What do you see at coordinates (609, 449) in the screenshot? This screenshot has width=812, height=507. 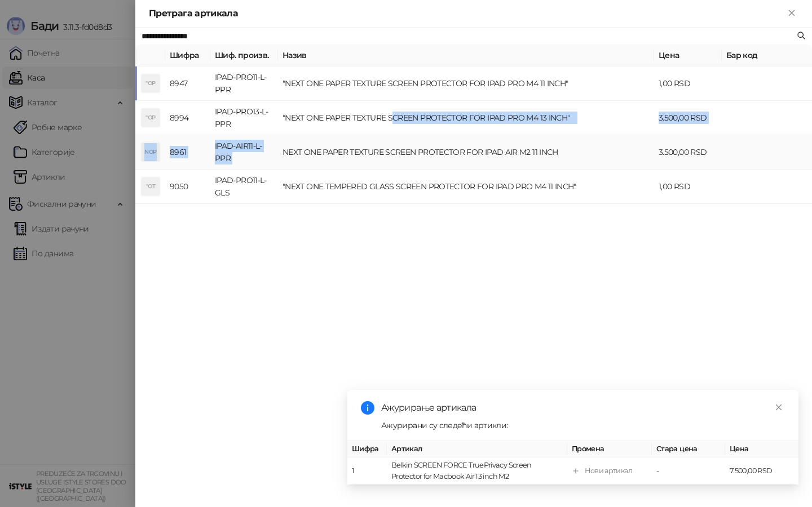 I see `th: Промена` at bounding box center [609, 449].